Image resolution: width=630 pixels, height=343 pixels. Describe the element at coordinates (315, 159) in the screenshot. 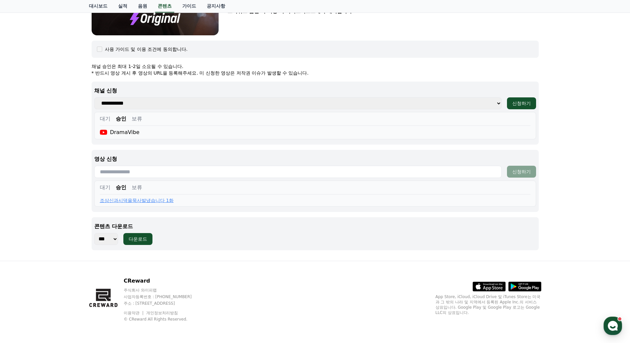

I see `p: 영상 신청` at that location.